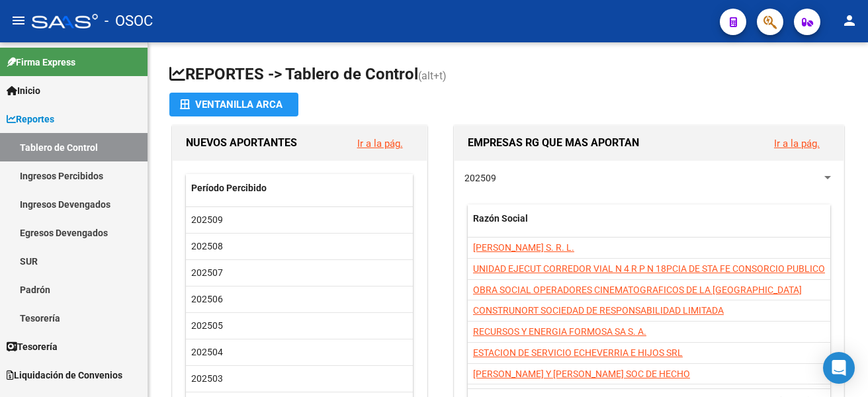 The width and height of the screenshot is (868, 397). Describe the element at coordinates (598, 310) in the screenshot. I see `span: CONSTRUNORT SOCIEDAD DE RESPONSABILIDAD LIMITADA` at that location.